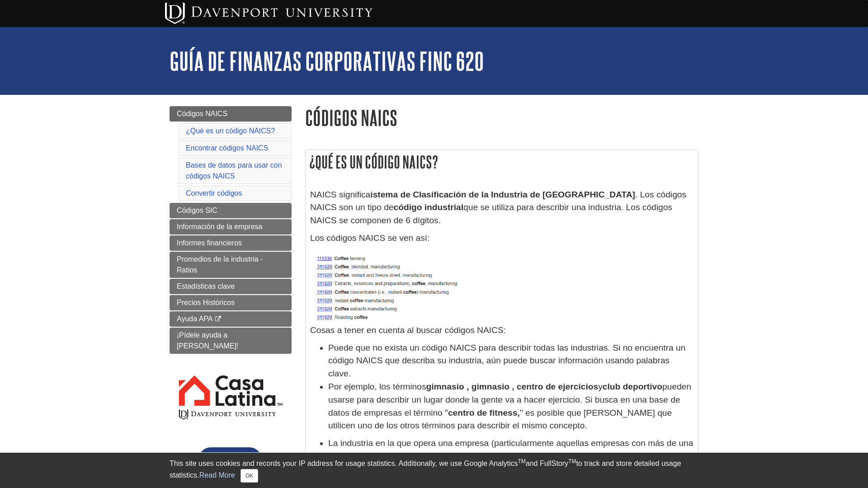 This screenshot has width=868, height=488. I want to click on img: images of NAICS codes, so click(396, 286).